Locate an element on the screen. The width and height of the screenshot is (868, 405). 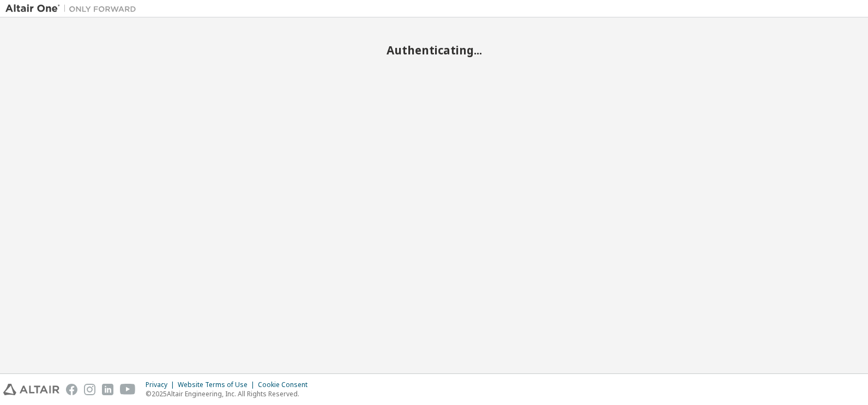
img: altair_logo.svg is located at coordinates (31, 389).